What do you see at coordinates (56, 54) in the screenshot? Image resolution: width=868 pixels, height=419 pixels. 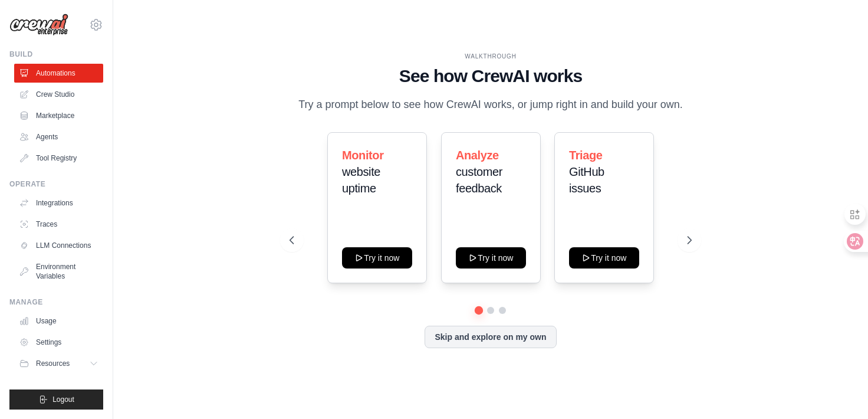 I see `div: Build` at bounding box center [56, 54].